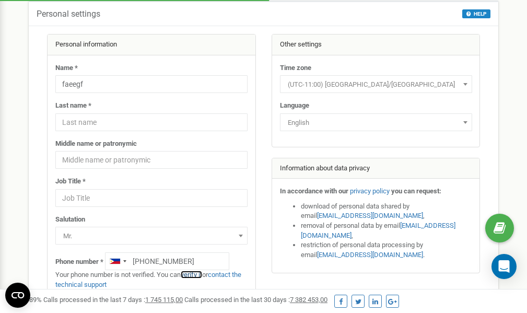 This screenshot has width=527, height=313. Describe the element at coordinates (296, 68) in the screenshot. I see `label: Time zone` at that location.